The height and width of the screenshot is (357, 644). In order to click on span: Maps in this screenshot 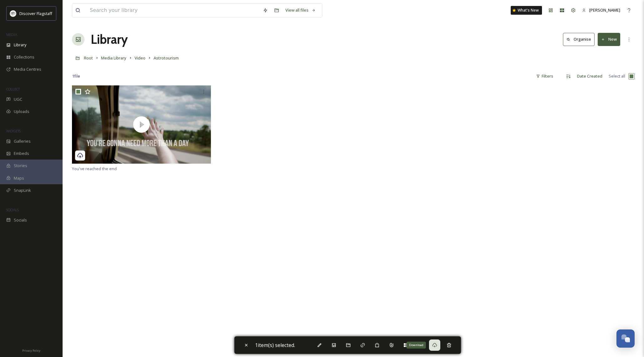, I will do `click(19, 178)`.